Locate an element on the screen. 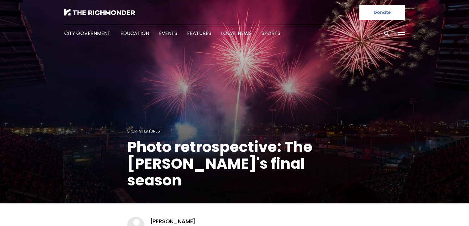  img: The Richmonder is located at coordinates (100, 12).